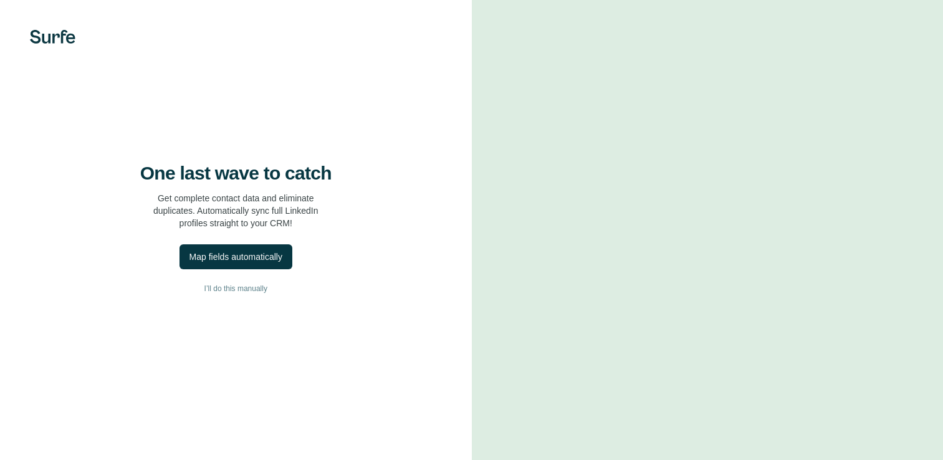 The width and height of the screenshot is (943, 460). Describe the element at coordinates (236, 211) in the screenshot. I see `p: Get complete contact data and eliminate duplicates. Automatically sync full LinkedIn profiles str...` at that location.